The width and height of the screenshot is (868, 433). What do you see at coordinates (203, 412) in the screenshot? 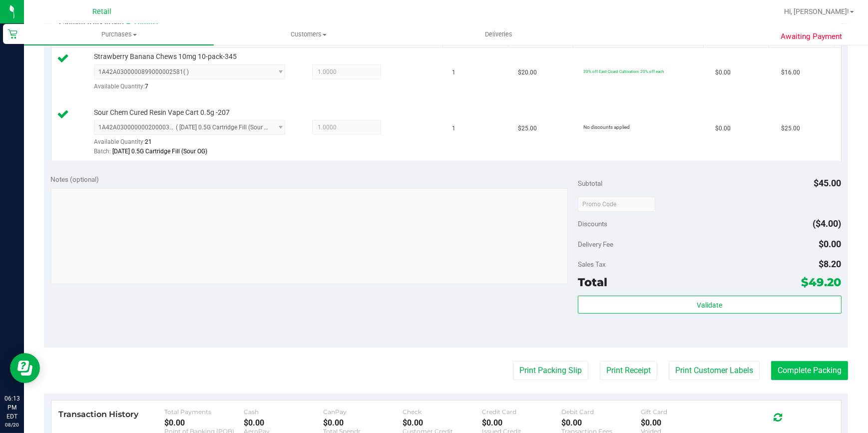
I see `div: Total Payments` at bounding box center [203, 412].